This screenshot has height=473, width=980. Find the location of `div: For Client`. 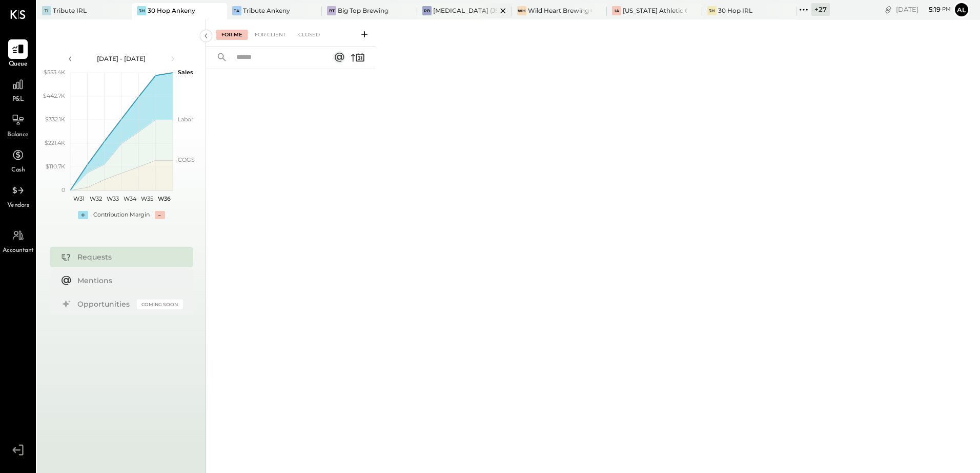

div: For Client is located at coordinates (270, 35).